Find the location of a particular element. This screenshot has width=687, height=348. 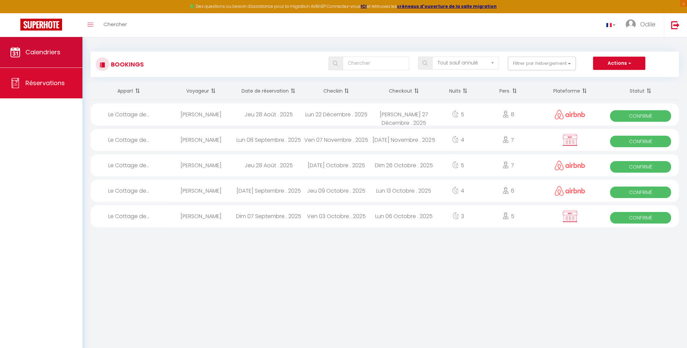

img: Super Booking is located at coordinates (41, 24).